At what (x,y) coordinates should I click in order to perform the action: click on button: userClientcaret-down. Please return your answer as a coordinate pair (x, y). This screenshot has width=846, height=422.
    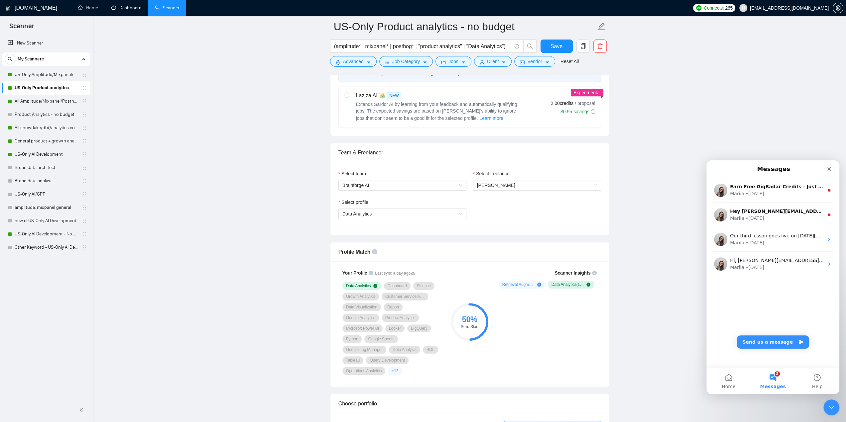
    Looking at the image, I should click on (493, 61).